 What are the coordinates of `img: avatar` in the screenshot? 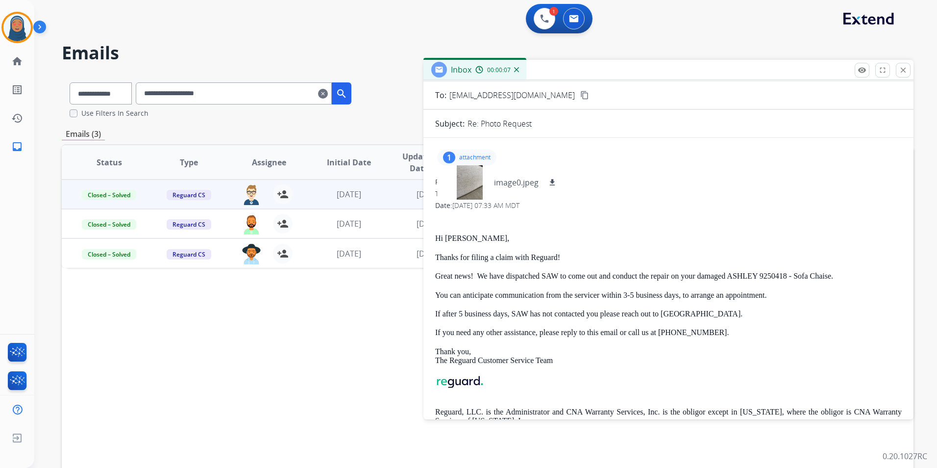 It's located at (17, 27).